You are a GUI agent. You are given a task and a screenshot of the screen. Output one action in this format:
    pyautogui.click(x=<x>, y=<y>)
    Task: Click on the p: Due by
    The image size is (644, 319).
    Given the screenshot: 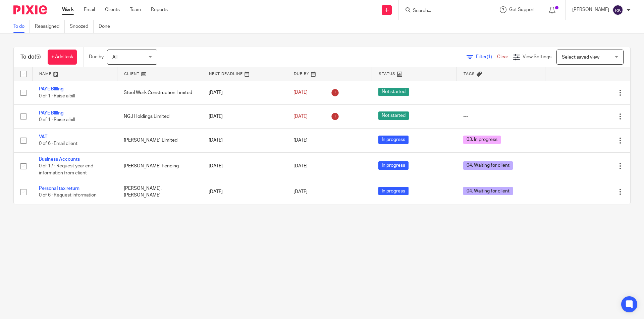 What is the action you would take?
    pyautogui.click(x=96, y=57)
    